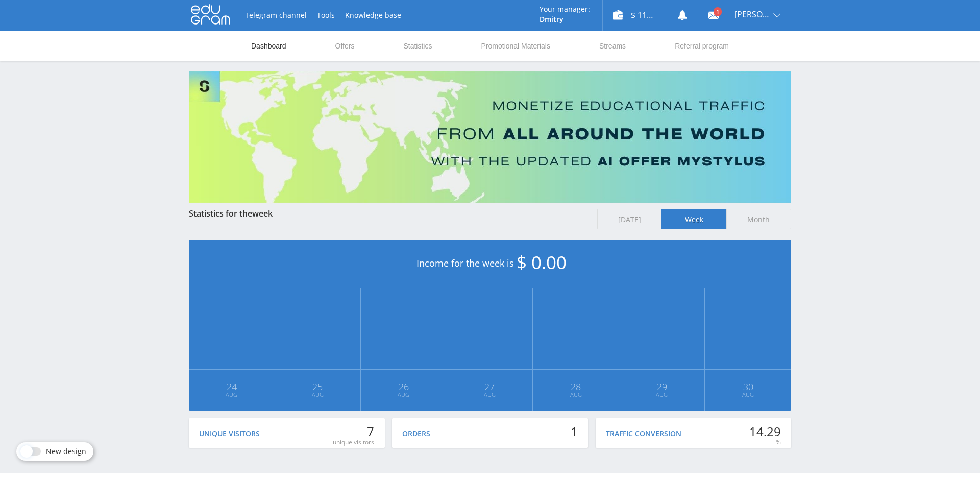 The image size is (980, 477). I want to click on span: Week, so click(694, 219).